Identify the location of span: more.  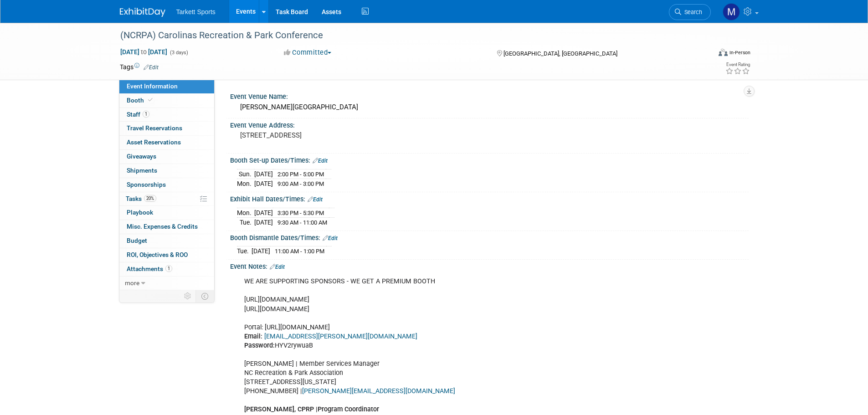
(132, 283).